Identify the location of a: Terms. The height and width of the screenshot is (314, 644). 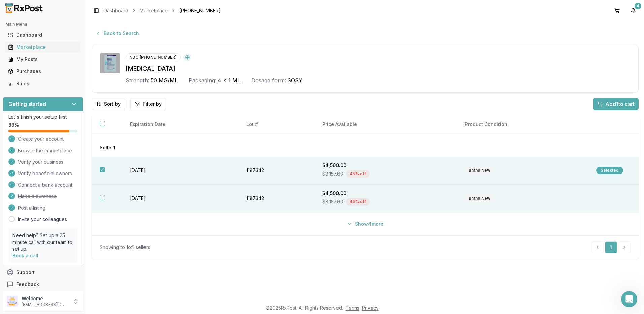
(352, 308).